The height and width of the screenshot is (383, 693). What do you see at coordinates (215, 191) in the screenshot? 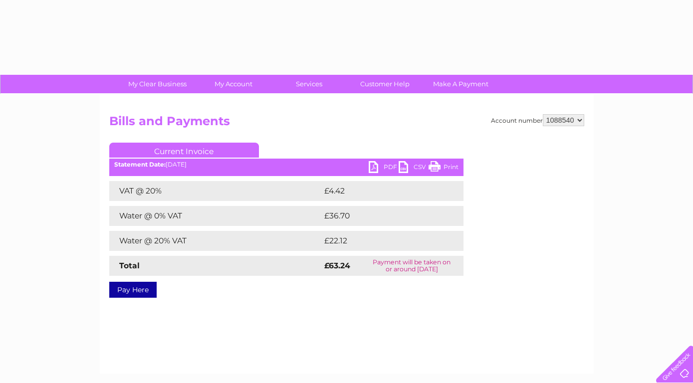
I see `td: VAT @ 20%` at bounding box center [215, 191].